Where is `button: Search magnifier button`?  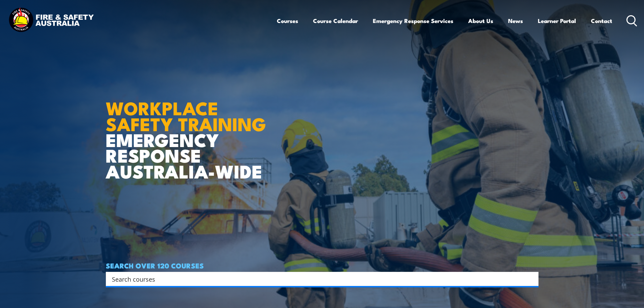
button: Search magnifier button is located at coordinates (531, 279).